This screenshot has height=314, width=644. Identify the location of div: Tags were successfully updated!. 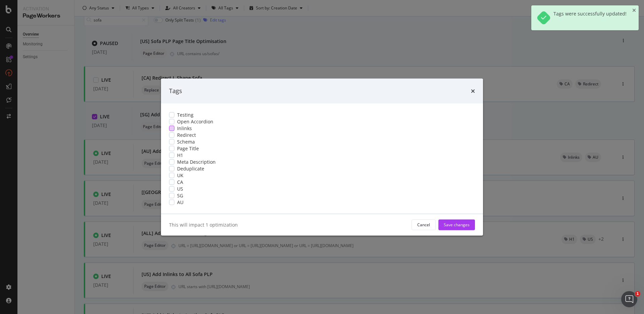
(590, 18).